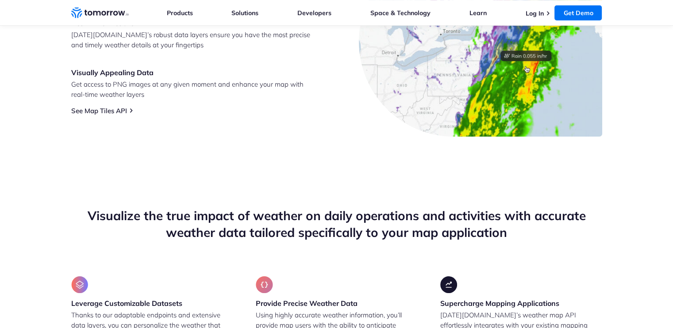 This screenshot has height=328, width=673. What do you see at coordinates (307, 304) in the screenshot?
I see `h3: Provide Precise Weather Data` at bounding box center [307, 304].